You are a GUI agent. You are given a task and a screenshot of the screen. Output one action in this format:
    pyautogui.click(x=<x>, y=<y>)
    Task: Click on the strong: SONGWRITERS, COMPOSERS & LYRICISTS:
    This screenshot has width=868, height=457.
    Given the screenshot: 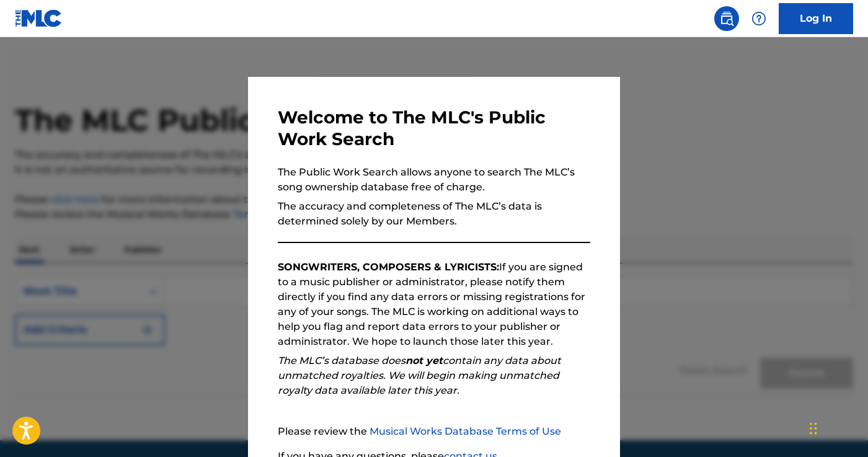 What is the action you would take?
    pyautogui.click(x=388, y=267)
    